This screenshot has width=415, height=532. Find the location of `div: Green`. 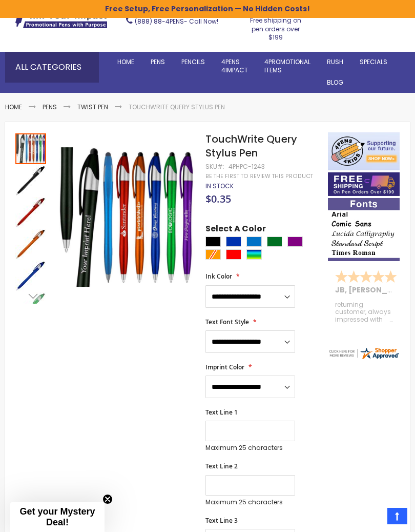

div: Green is located at coordinates (275, 242).